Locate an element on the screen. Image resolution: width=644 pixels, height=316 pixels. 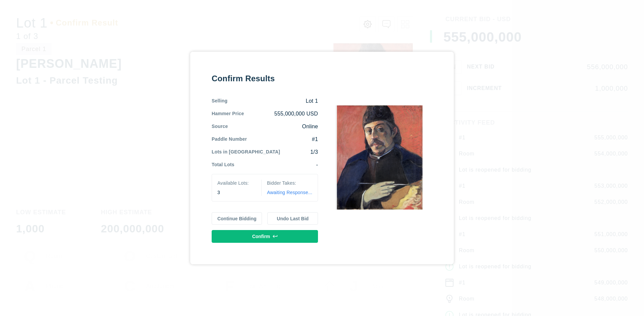
div: Selling is located at coordinates (219, 101).